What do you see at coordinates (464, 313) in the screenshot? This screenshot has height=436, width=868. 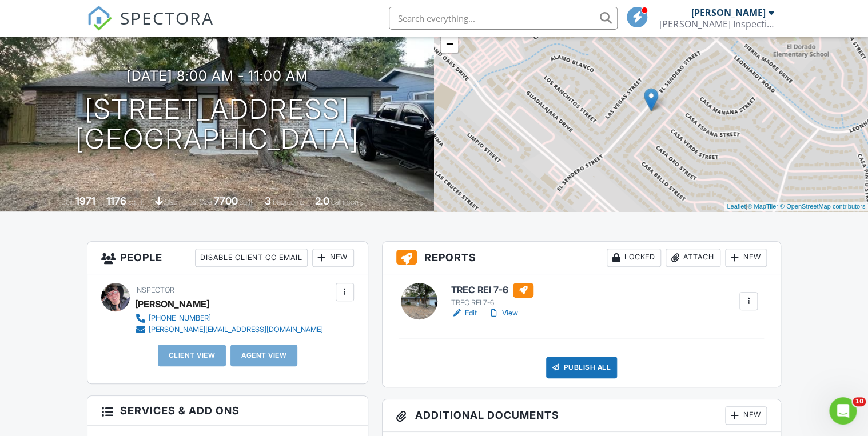 I see `a: Edit` at bounding box center [464, 313].